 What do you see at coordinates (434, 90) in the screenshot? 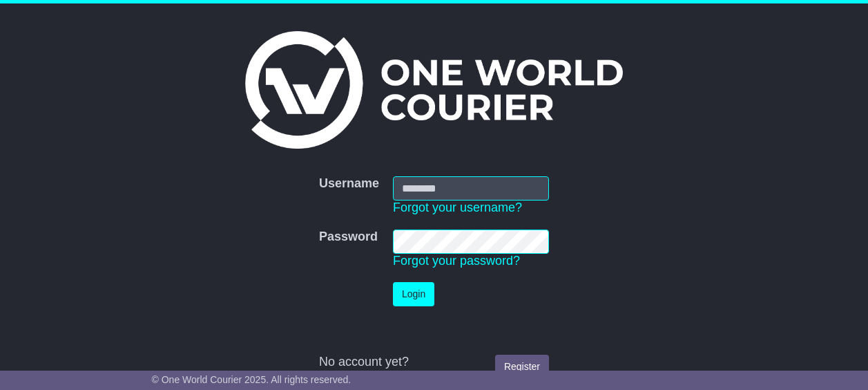
I see `img: One World` at bounding box center [434, 90].